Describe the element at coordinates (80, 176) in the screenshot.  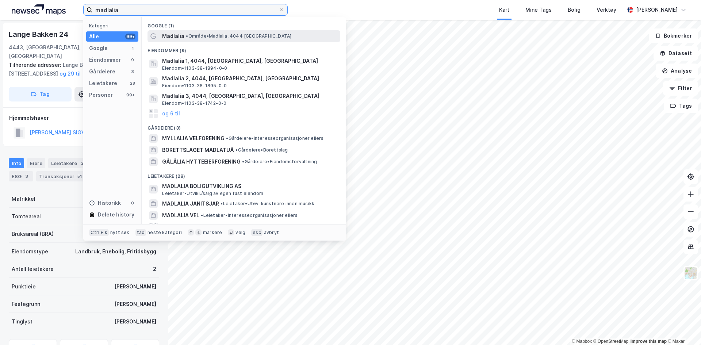
I see `div: 51` at that location.